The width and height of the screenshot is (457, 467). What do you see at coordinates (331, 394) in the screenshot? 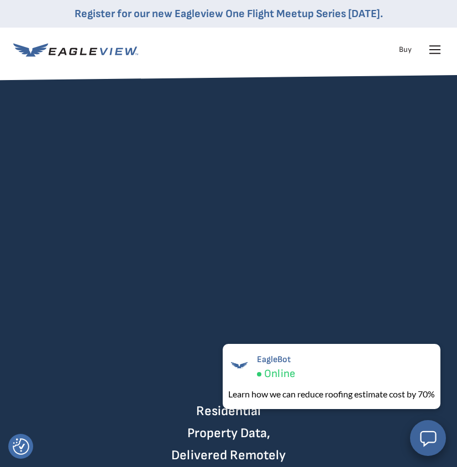
I see `div: Learn how we can reduce roofing estimate cost by 70%` at bounding box center [331, 394].